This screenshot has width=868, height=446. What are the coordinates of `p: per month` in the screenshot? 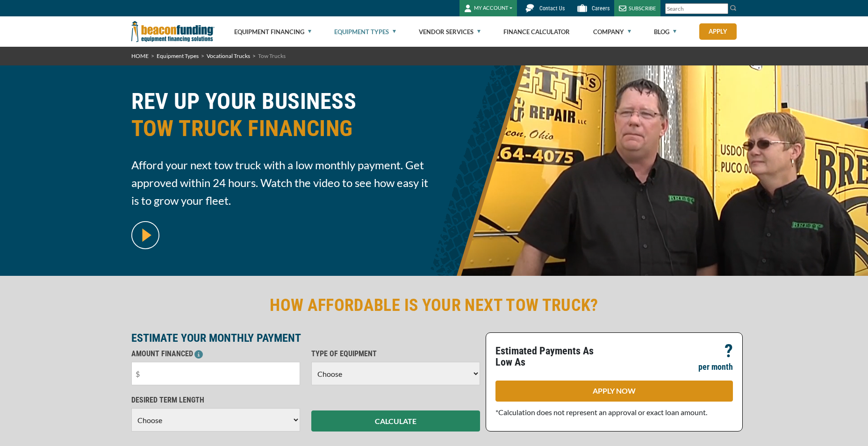 It's located at (715, 368).